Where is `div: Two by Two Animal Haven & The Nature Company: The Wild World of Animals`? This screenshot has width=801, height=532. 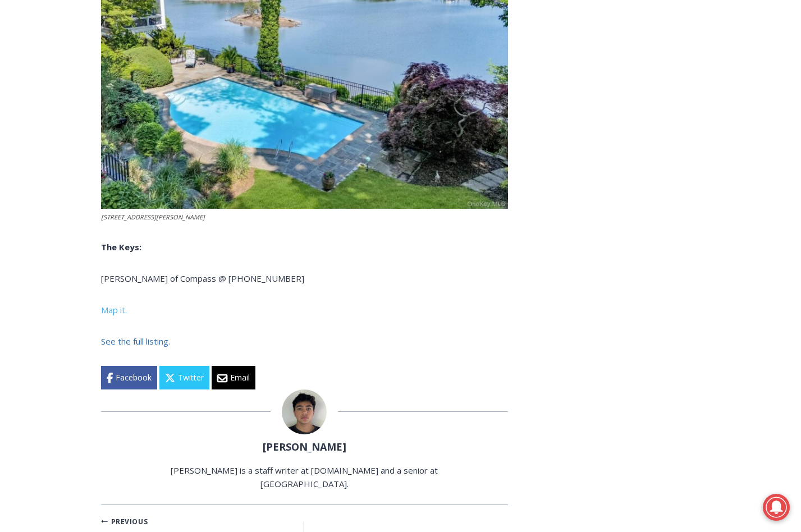
div: Two by Two Animal Haven & The Nature Company: The Wild World of Animals is located at coordinates (137, 67).